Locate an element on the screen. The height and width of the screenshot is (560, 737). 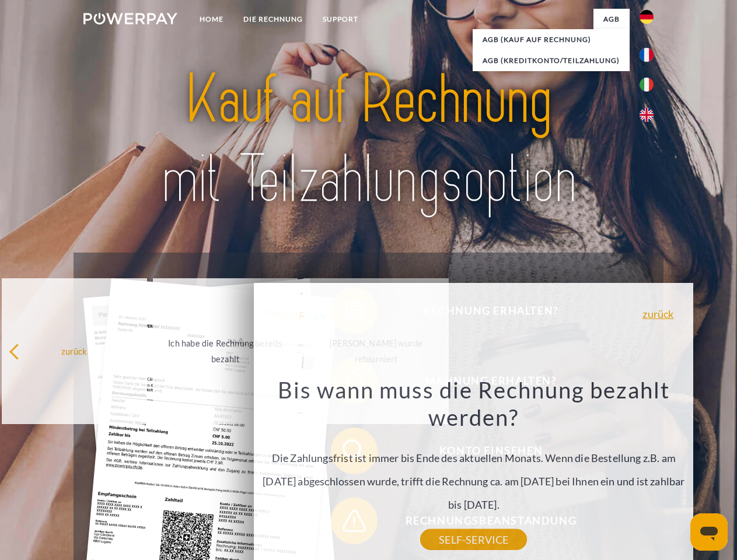
a: DIE RECHNUNG is located at coordinates (273, 19).